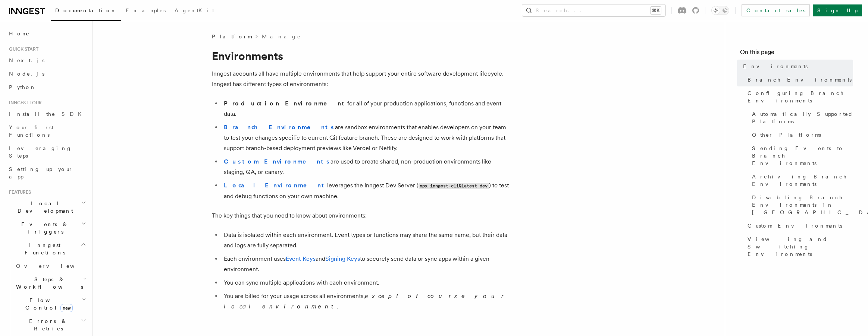 This screenshot has width=868, height=336. Describe the element at coordinates (18, 192) in the screenshot. I see `span: Features` at that location.